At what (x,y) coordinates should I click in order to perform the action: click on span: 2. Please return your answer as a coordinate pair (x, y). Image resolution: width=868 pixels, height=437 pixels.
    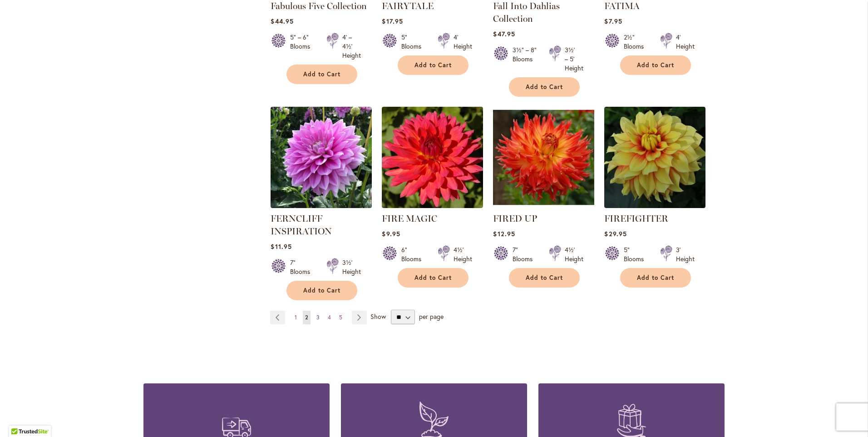
    Looking at the image, I should click on (307, 317).